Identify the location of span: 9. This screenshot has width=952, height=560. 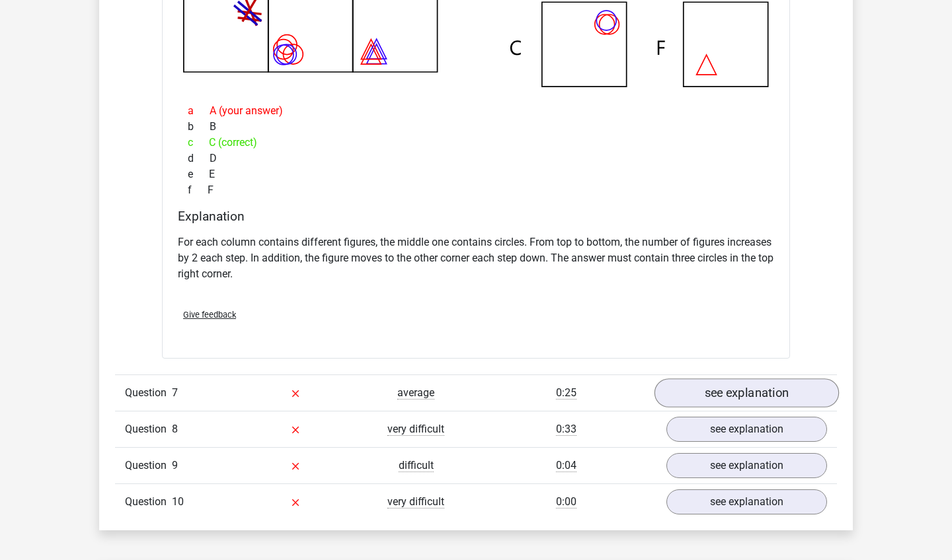
(175, 465).